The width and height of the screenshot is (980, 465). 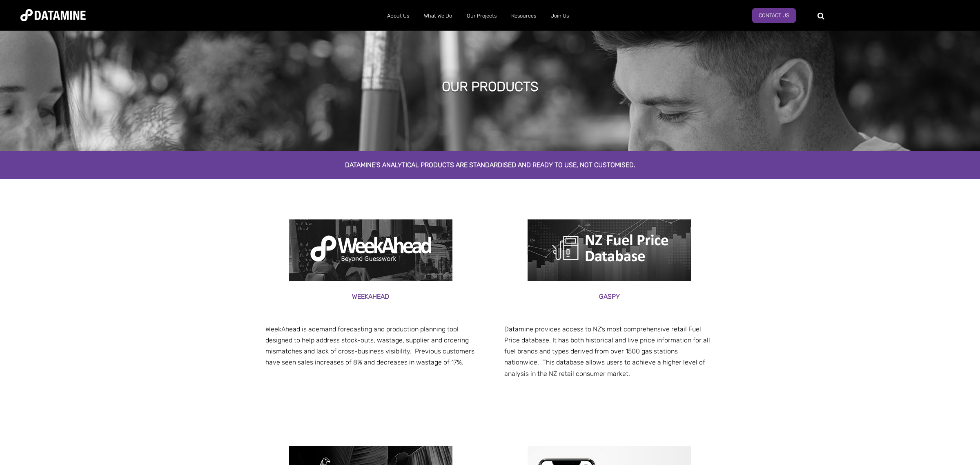 What do you see at coordinates (609, 296) in the screenshot?
I see `h3: Gaspy` at bounding box center [609, 296].